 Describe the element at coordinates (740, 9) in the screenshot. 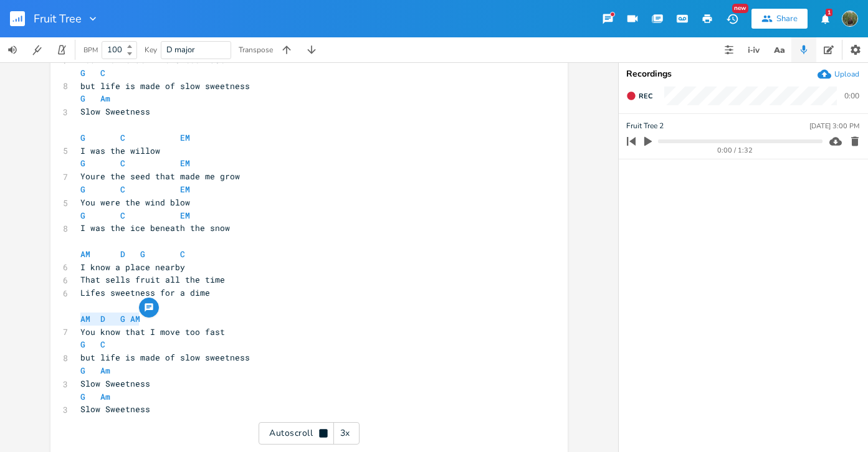

I see `div: New` at that location.